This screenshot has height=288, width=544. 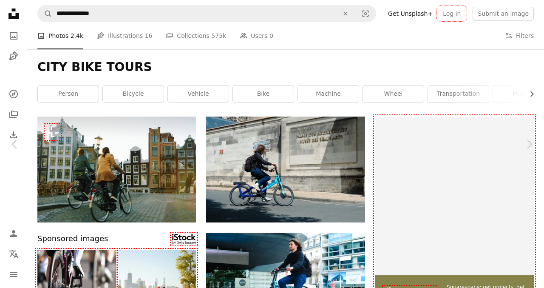 What do you see at coordinates (14, 254) in the screenshot?
I see `button: Language` at bounding box center [14, 254].